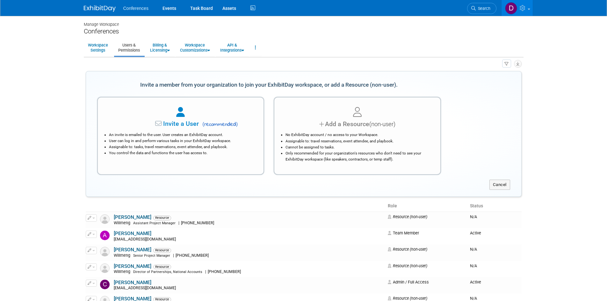 The height and width of the screenshot is (301, 607). I want to click on span: Invite a User, so click(161, 124).